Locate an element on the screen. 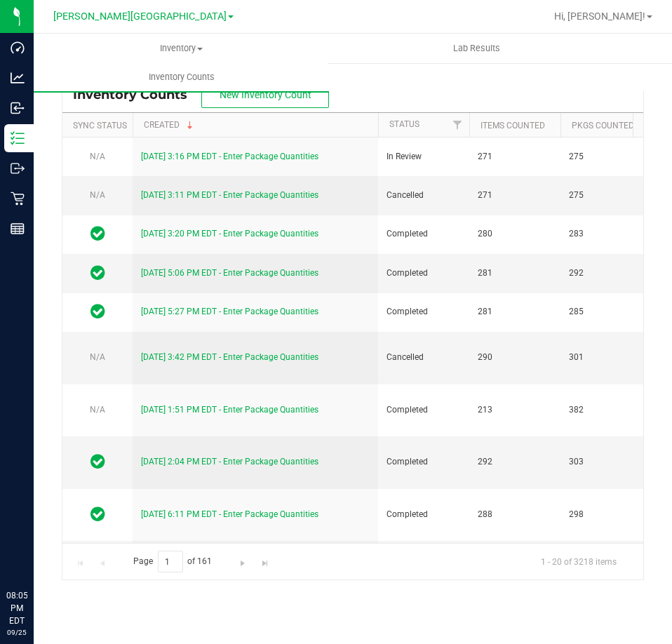 The image size is (672, 644). inline-svg: Analytics is located at coordinates (17, 78).